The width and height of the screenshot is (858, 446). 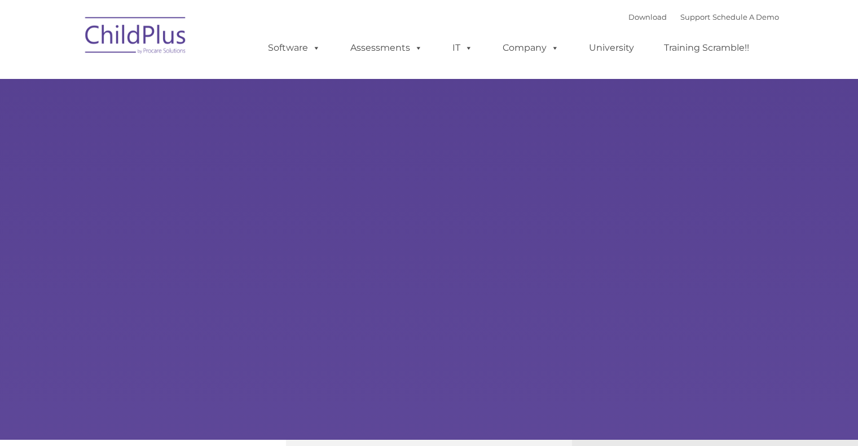 I want to click on a: IT, so click(x=463, y=48).